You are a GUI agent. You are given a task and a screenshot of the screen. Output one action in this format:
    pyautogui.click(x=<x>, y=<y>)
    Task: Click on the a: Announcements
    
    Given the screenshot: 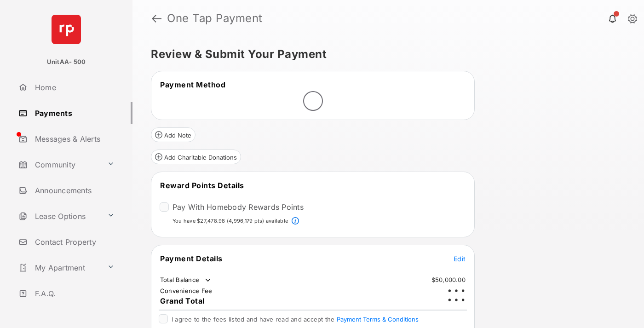 What is the action you would take?
    pyautogui.click(x=74, y=190)
    